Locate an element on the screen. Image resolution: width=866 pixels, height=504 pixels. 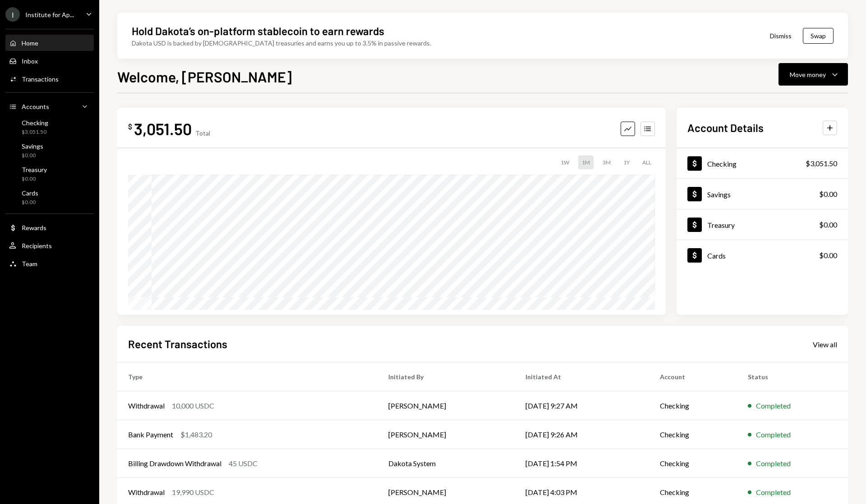
a: Accounts is located at coordinates (50, 106).